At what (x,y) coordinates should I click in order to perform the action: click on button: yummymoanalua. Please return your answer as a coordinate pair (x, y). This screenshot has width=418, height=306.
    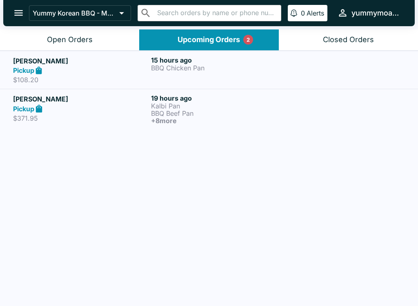
    Looking at the image, I should click on (370, 13).